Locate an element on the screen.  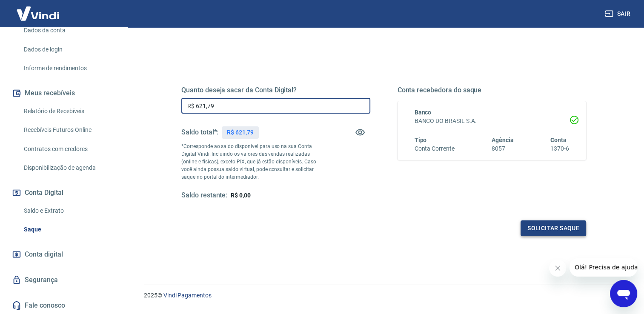
h6: Conta Corrente is located at coordinates (434, 149).